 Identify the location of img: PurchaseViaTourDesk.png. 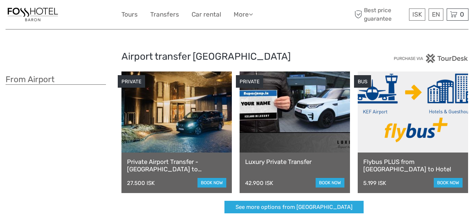
(431, 58).